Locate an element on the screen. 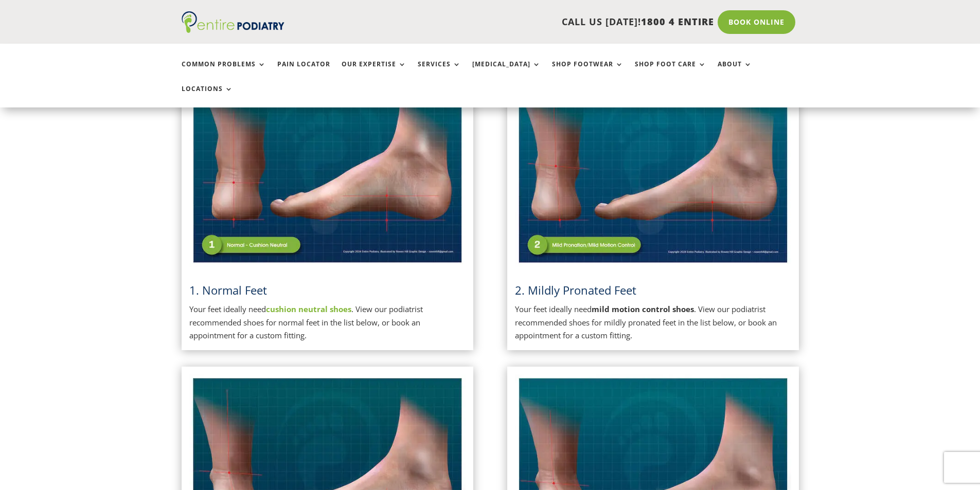 The image size is (980, 490). p: Your feet ideally need . View our podiatrist recommended shoes for normal feet in the list below,... is located at coordinates (327, 323).